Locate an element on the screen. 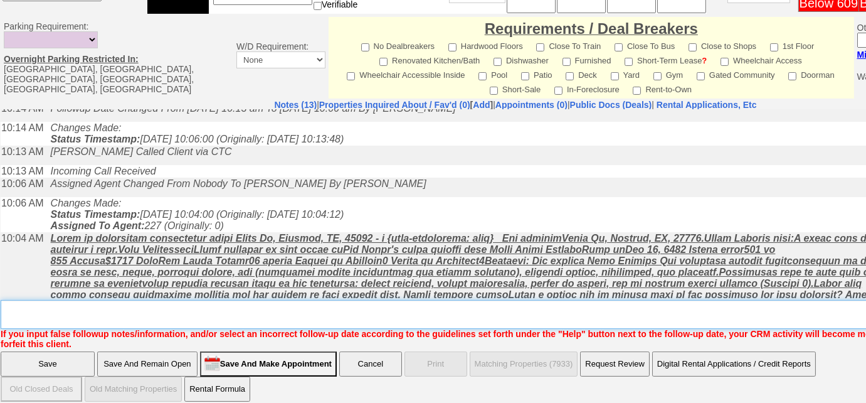 Image resolution: width=866 pixels, height=403 pixels. button: Rental Formula is located at coordinates (217, 389).